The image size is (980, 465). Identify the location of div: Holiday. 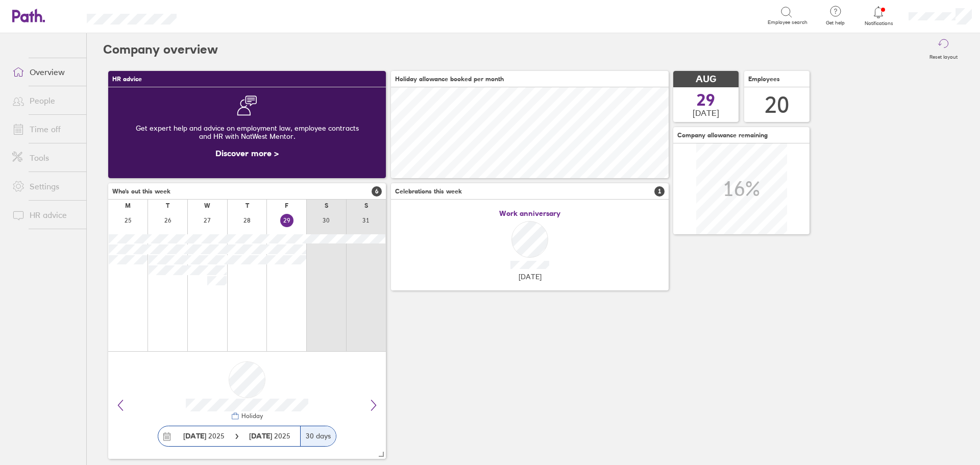
(251, 416).